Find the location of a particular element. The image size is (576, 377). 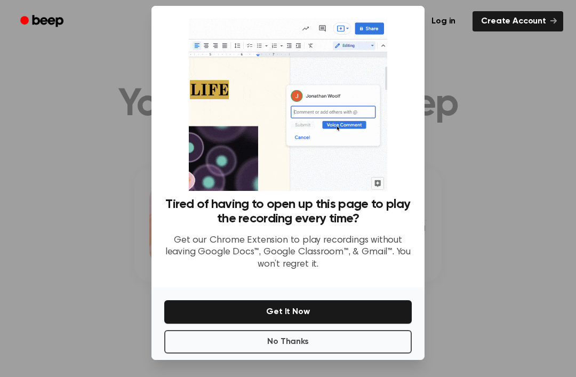

a: Log in is located at coordinates (443, 21).